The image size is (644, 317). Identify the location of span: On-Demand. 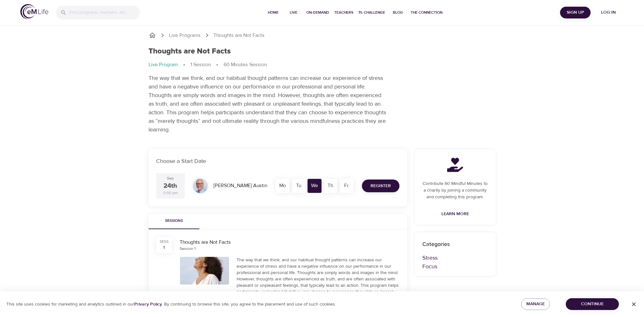
(318, 13).